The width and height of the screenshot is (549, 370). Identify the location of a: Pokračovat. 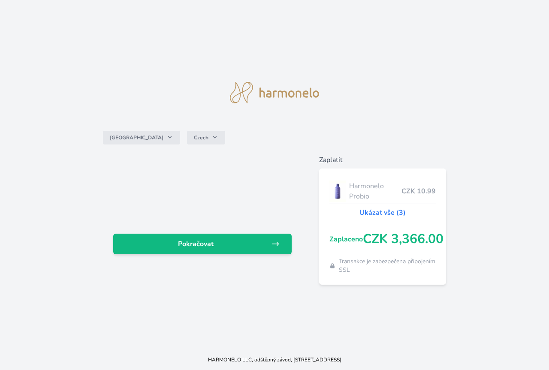
(202, 244).